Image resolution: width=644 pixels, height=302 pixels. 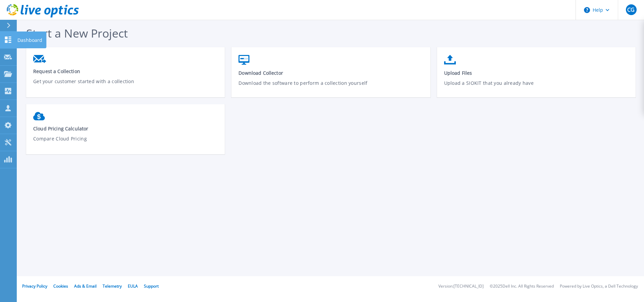 I want to click on a: Upload FilesUpload a SIOKIT that you already have, so click(x=536, y=76).